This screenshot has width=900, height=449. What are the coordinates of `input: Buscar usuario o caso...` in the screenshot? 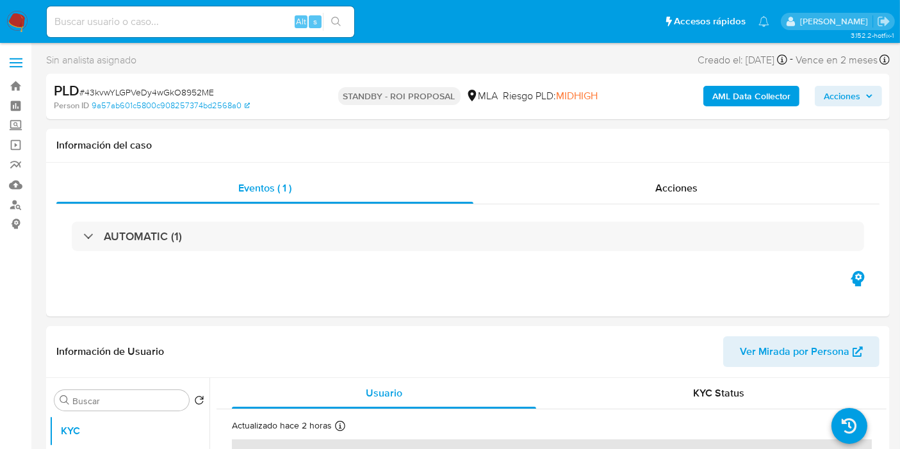 It's located at (201, 22).